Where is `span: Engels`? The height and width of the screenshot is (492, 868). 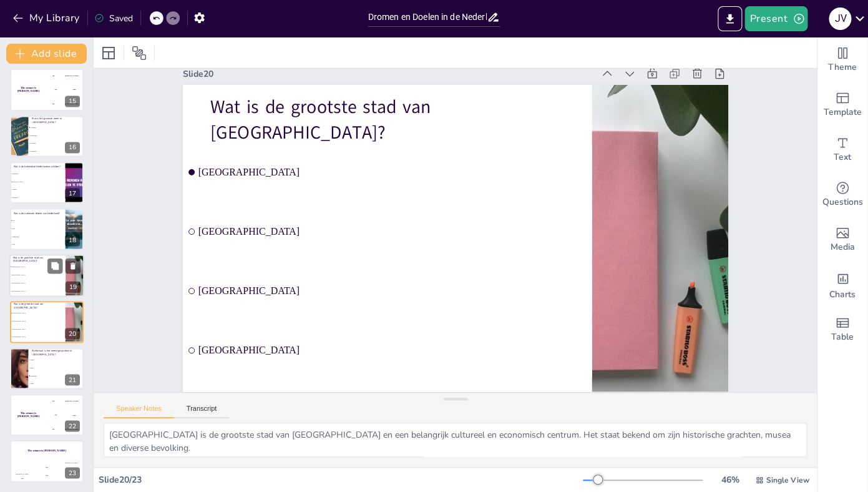
span: Engels is located at coordinates (57, 359).